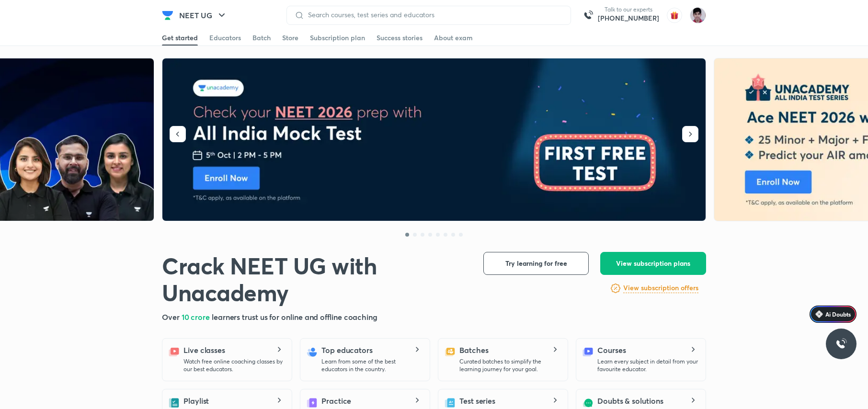 Image resolution: width=868 pixels, height=409 pixels. Describe the element at coordinates (477, 401) in the screenshot. I see `h5: Test series` at that location.